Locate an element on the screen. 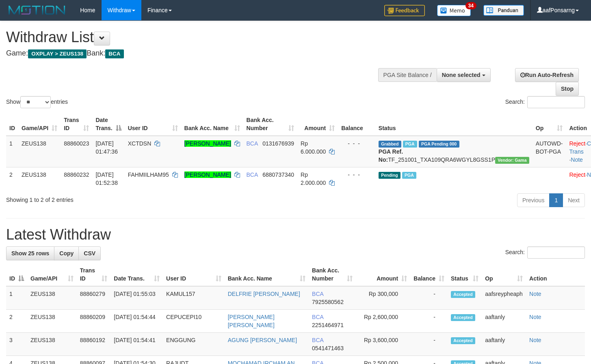 This screenshot has width=591, height=364. td: Rp 3,600,000 is located at coordinates (383, 344).